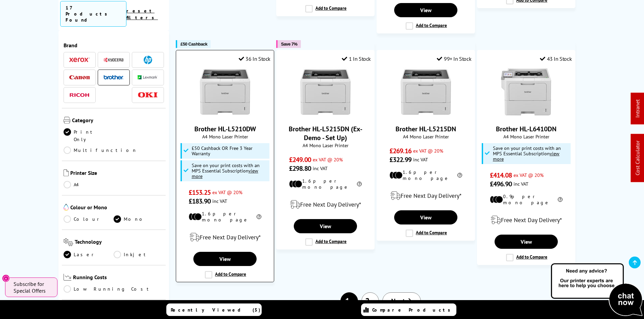 Image resolution: width=644 pixels, height=319 pixels. Describe the element at coordinates (413, 310) in the screenshot. I see `span: Compare Products` at that location.